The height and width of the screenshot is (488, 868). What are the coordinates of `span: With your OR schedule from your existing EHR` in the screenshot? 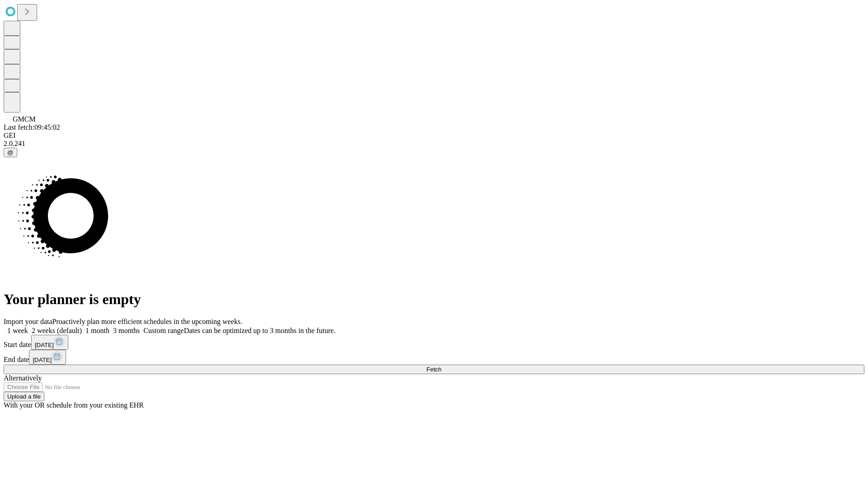 It's located at (73, 405).